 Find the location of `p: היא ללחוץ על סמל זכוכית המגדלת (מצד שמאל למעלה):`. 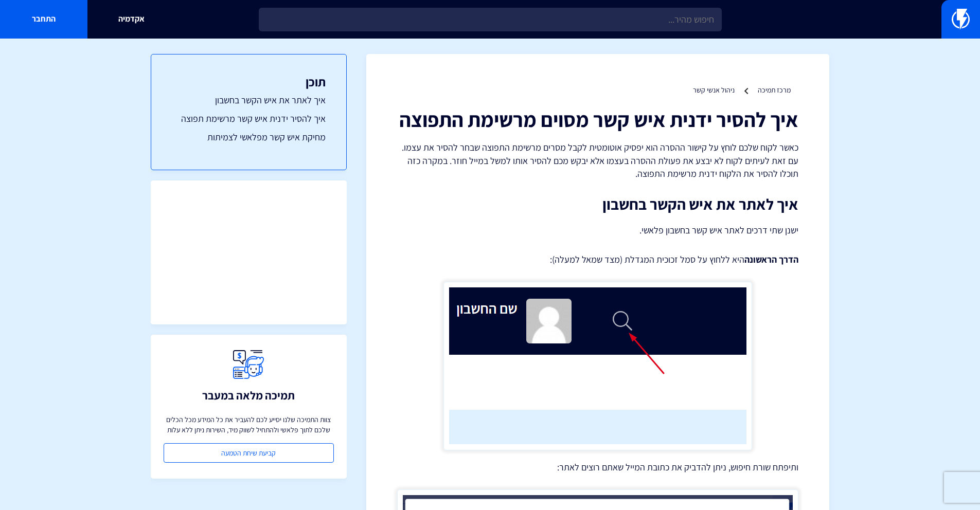

p: היא ללחוץ על סמל זכוכית המגדלת (מצד שמאל למעלה): is located at coordinates (598, 259).